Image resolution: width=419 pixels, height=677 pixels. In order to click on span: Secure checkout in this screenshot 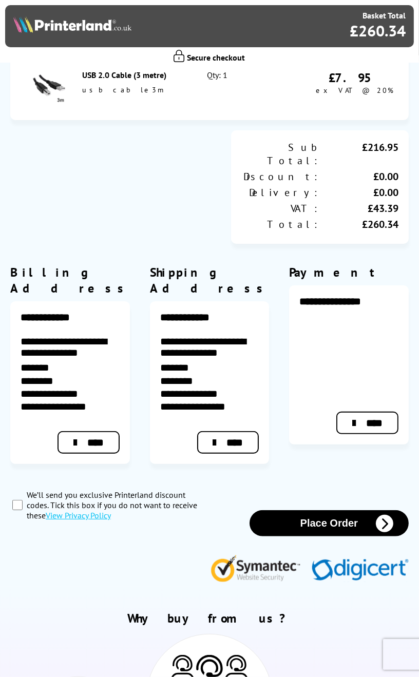, I will do `click(209, 56)`.